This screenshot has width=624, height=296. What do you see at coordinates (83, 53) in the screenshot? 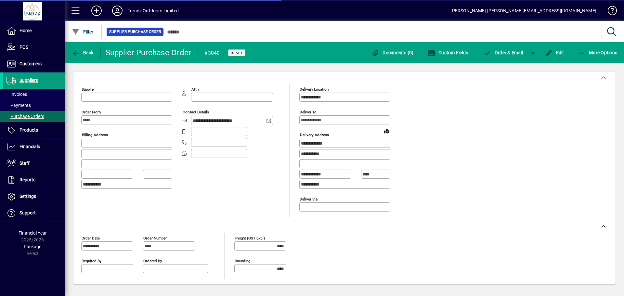
I see `button: Back` at bounding box center [83, 53].